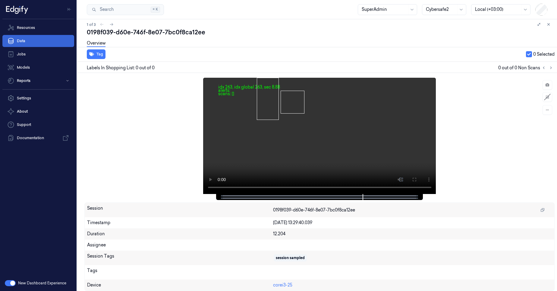  I want to click on span: Search, so click(105, 9).